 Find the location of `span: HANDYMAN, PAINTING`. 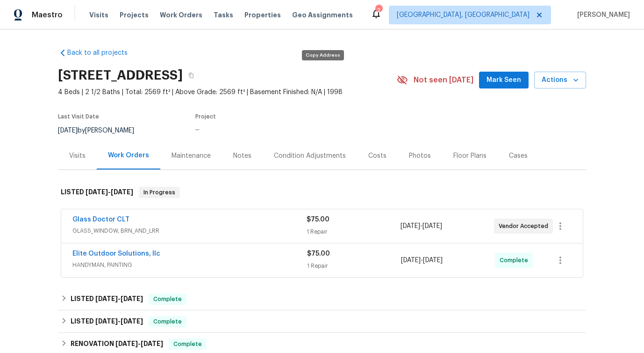

span: HANDYMAN, PAINTING is located at coordinates (190, 265).